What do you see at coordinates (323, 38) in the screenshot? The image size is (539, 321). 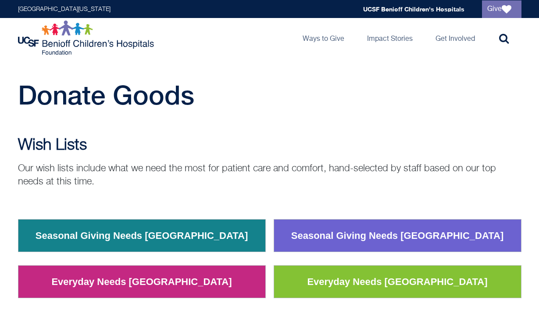 I see `a: Ways to Give` at bounding box center [323, 38].